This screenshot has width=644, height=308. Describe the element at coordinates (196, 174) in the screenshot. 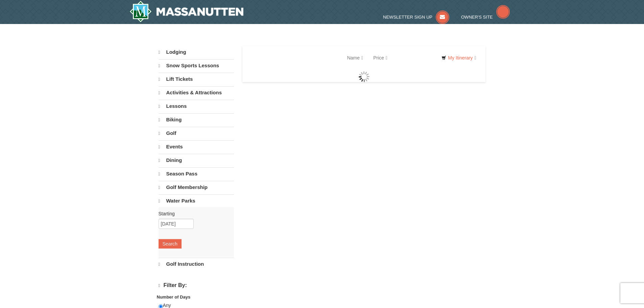

I see `a: Season Pass` at that location.